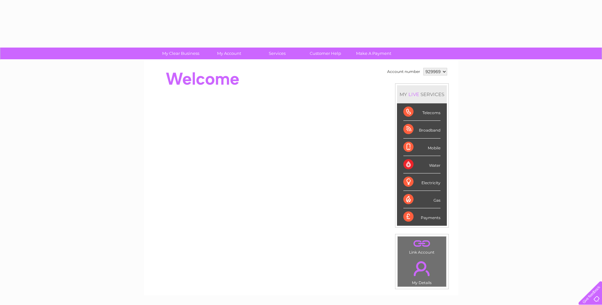  I want to click on td: Account number, so click(404, 72).